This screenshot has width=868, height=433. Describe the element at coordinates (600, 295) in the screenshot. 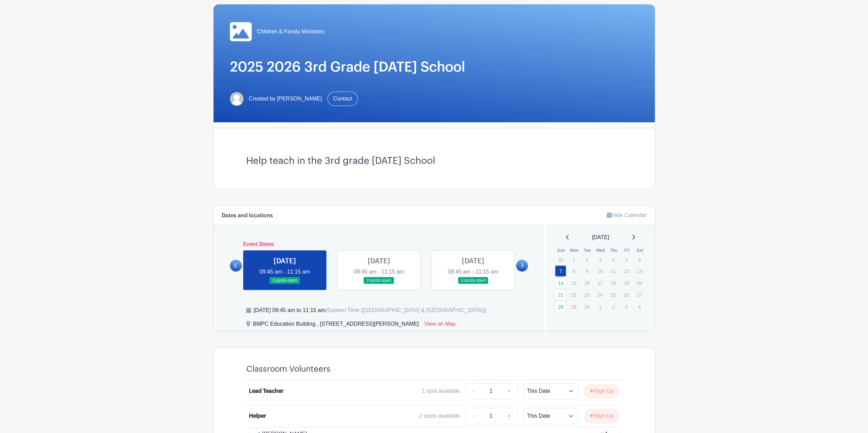

I see `p: 24` at that location.